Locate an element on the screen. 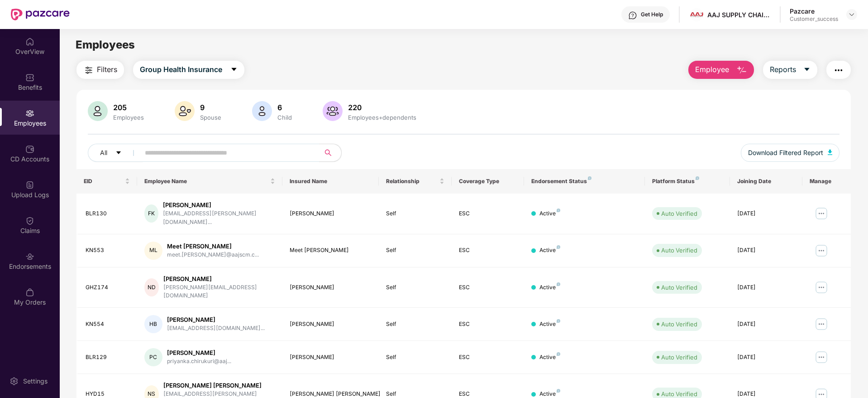 The width and height of the screenshot is (868, 398). th: Employee Name is located at coordinates (210, 181).